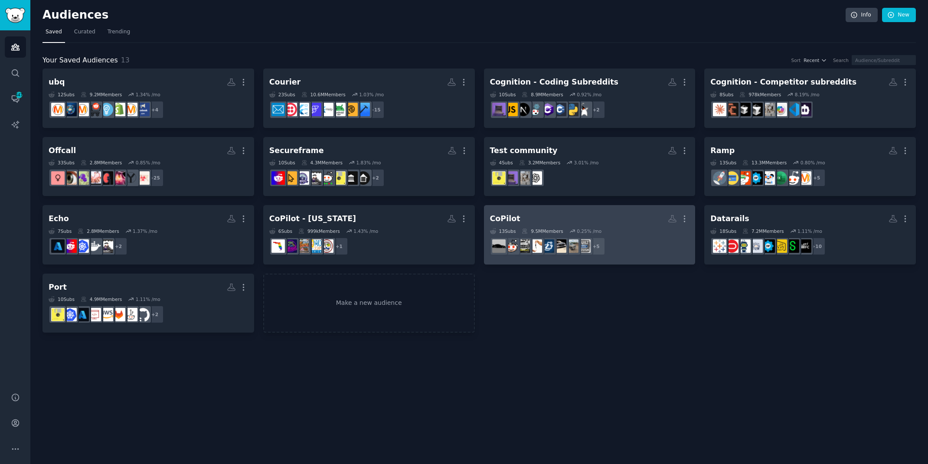 The image size is (928, 464). What do you see at coordinates (314, 178) in the screenshot?
I see `img: msp` at bounding box center [314, 178].